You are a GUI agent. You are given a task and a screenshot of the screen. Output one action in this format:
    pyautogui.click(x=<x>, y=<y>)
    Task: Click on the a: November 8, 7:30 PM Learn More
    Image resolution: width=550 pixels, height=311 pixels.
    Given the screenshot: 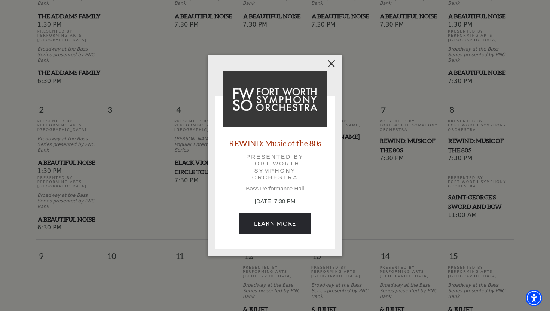 What is the action you would take?
    pyautogui.click(x=275, y=224)
    